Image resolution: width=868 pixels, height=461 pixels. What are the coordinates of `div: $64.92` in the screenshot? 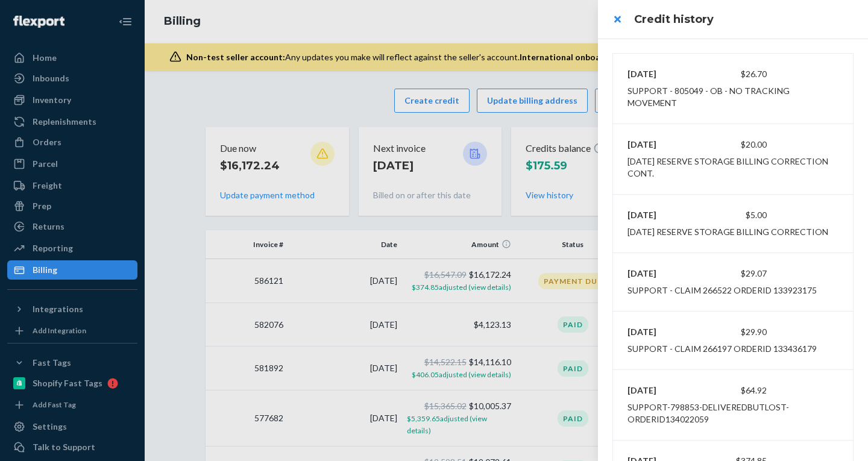 It's located at (733, 390).